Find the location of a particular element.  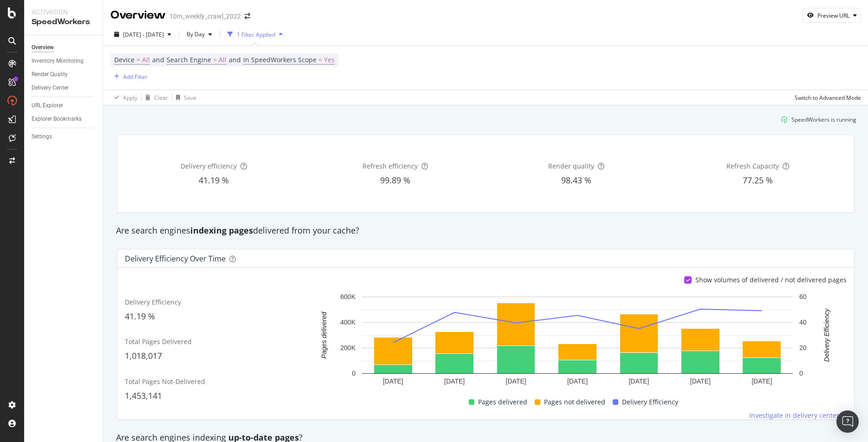

span: Pages not delivered is located at coordinates (575, 402).